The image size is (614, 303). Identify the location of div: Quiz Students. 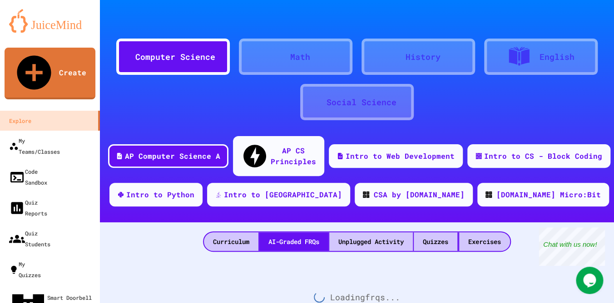
(30, 239).